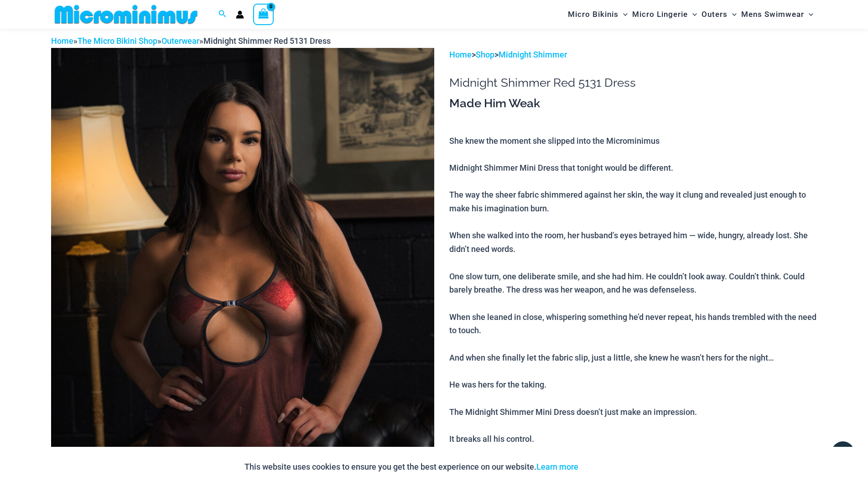  Describe the element at coordinates (263, 14) in the screenshot. I see `a: View Shopping Cart, empty` at that location.